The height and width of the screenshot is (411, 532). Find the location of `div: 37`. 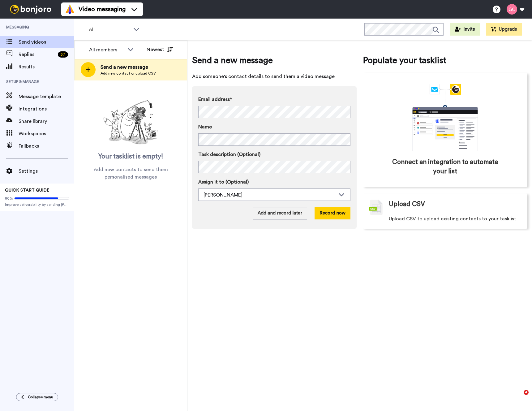

div: 37 is located at coordinates (63, 54).